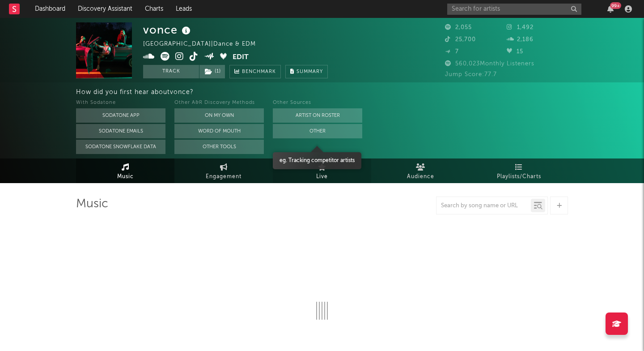 The height and width of the screenshot is (351, 644). Describe the element at coordinates (520, 27) in the screenshot. I see `span: 1,492` at that location.